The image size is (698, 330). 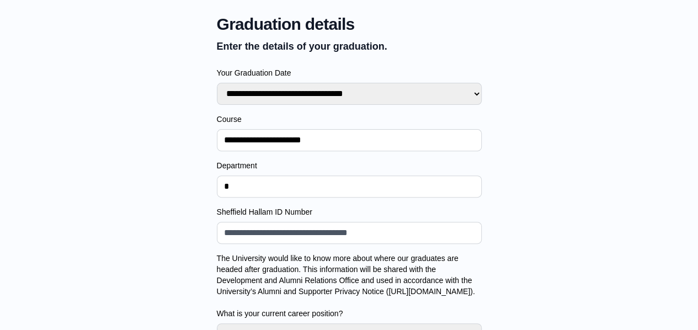 I want to click on span: Graduation details, so click(x=349, y=24).